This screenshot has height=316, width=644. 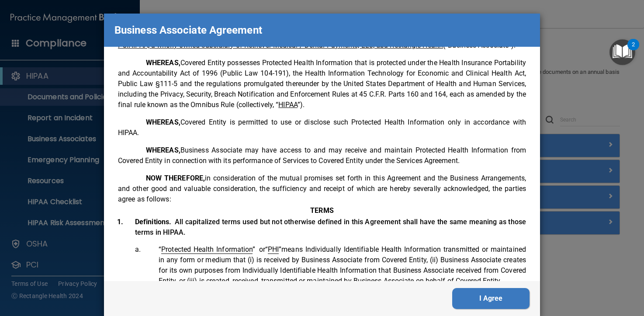 What do you see at coordinates (330, 227) in the screenshot?
I see `span: All capitalized terms used but not otherwise defined in this Agreement shall have the same meanin...` at bounding box center [330, 227].